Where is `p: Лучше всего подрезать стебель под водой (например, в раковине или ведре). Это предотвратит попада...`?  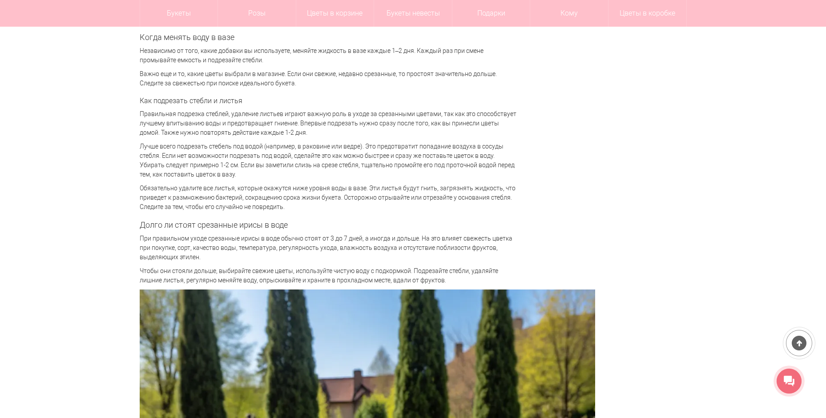 p: Лучше всего подрезать стебель под водой (например, в раковине или ведре). Это предотвратит попада... is located at coordinates (329, 161).